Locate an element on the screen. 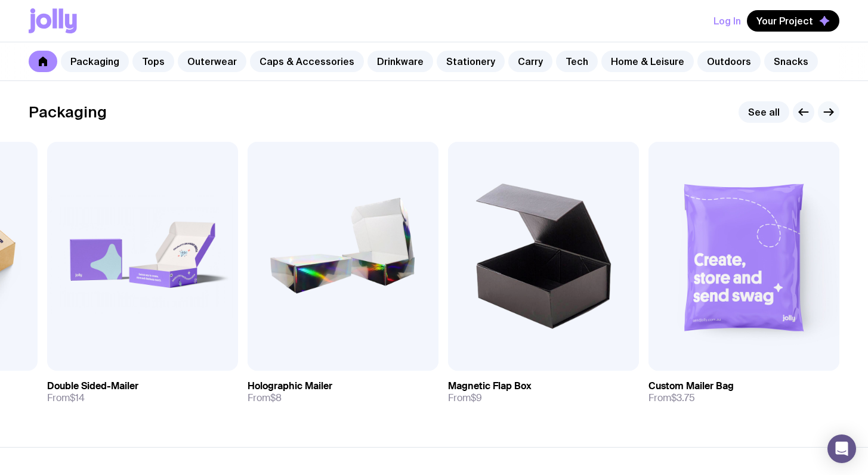 This screenshot has height=475, width=868. a: Packaging is located at coordinates (95, 61).